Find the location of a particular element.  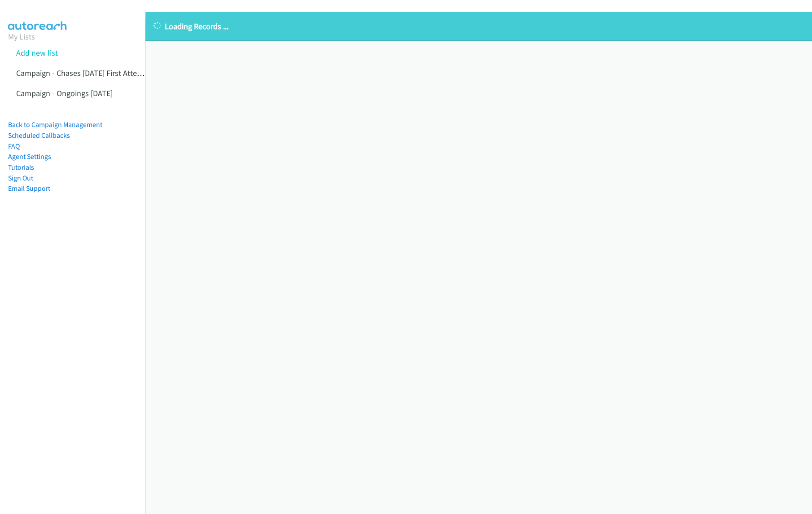

a: Email Support is located at coordinates (29, 188).